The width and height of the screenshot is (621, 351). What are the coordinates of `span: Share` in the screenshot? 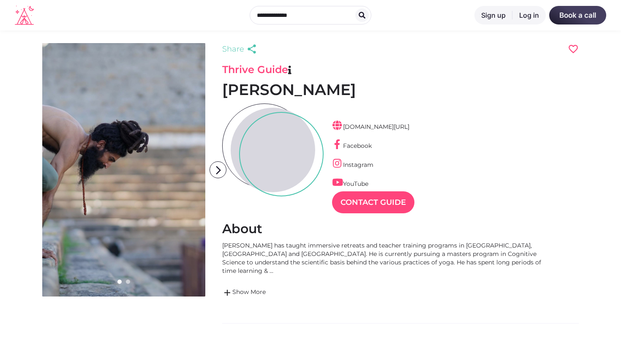 It's located at (233, 49).